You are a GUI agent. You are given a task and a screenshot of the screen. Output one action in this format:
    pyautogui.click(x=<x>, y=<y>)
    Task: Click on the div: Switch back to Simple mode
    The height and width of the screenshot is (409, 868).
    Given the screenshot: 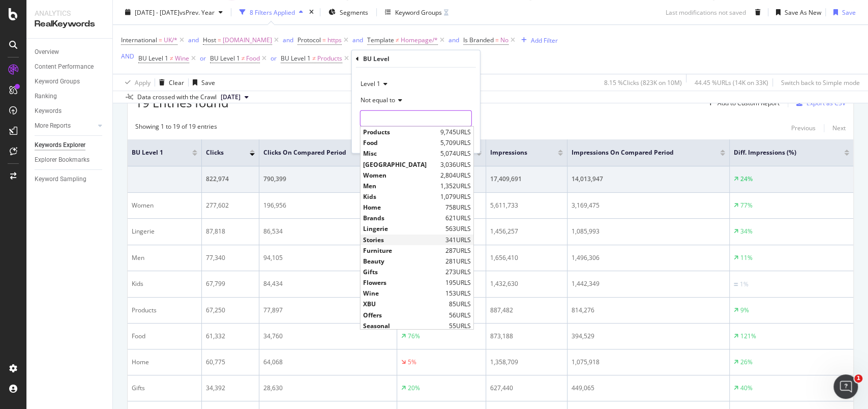 What is the action you would take?
    pyautogui.click(x=819, y=82)
    